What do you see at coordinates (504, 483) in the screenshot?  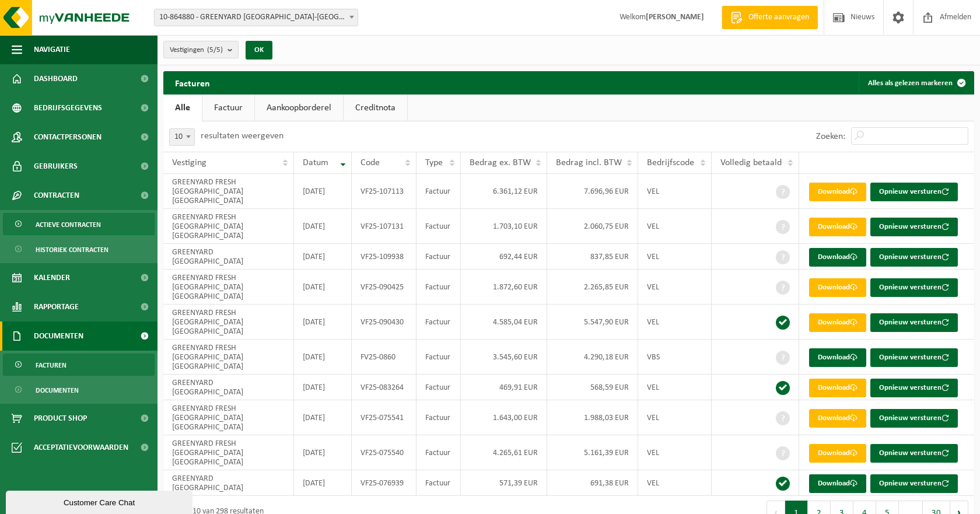 I see `td: 571,39 EUR` at bounding box center [504, 483].